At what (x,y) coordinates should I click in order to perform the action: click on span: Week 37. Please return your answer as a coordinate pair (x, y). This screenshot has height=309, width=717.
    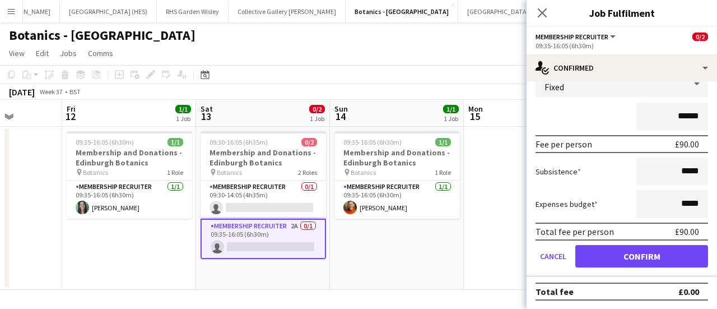
    Looking at the image, I should click on (51, 91).